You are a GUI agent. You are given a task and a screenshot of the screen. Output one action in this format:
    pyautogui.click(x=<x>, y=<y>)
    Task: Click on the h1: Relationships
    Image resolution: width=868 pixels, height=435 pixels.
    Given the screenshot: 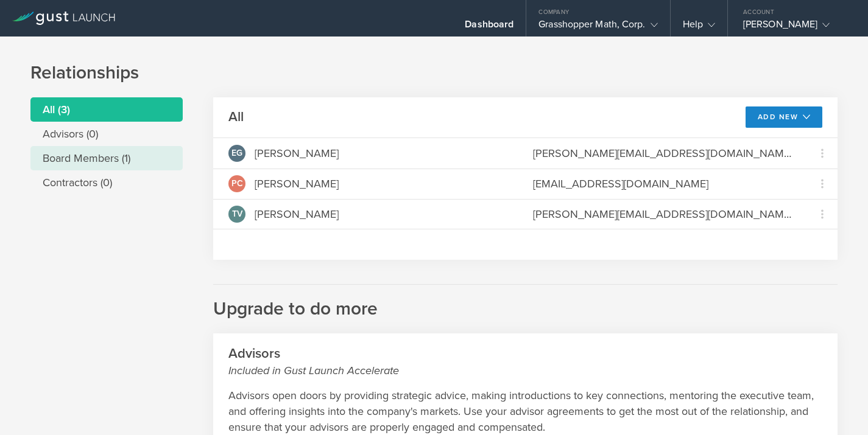 What is the action you would take?
    pyautogui.click(x=434, y=73)
    